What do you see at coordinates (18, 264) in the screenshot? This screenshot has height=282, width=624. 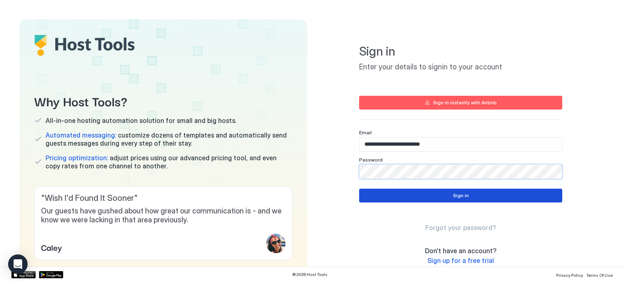 I see `div: Open Intercom Messenger` at bounding box center [18, 264].